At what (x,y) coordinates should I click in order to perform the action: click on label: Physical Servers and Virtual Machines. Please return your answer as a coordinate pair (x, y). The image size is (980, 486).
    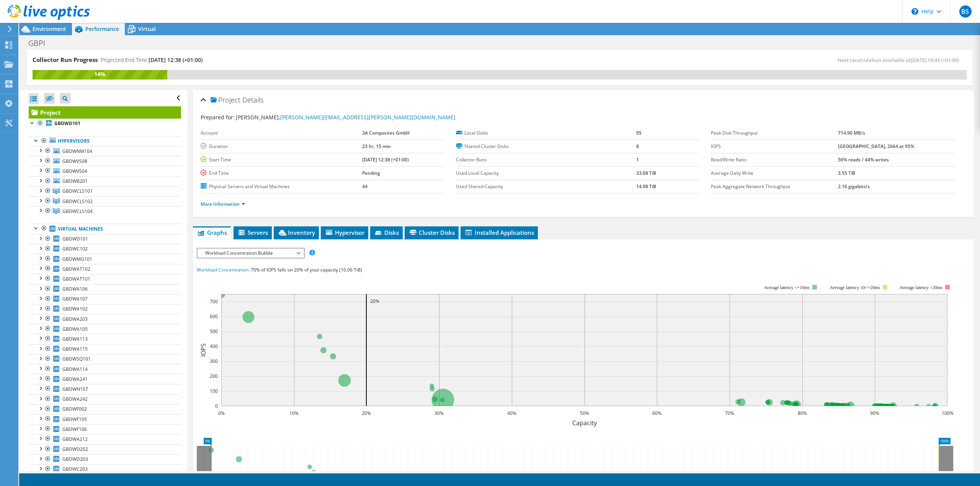
    Looking at the image, I should click on (281, 187).